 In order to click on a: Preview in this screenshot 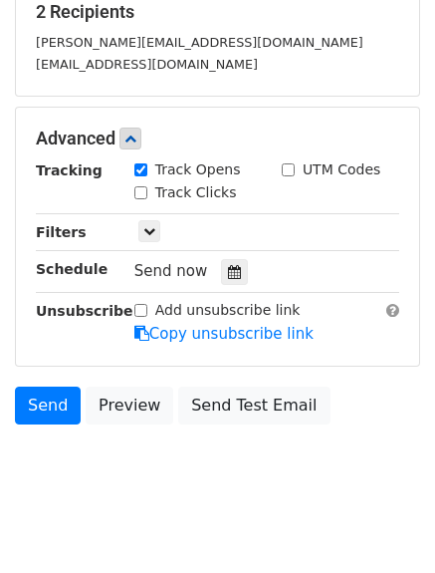, I will do `click(129, 405)`.